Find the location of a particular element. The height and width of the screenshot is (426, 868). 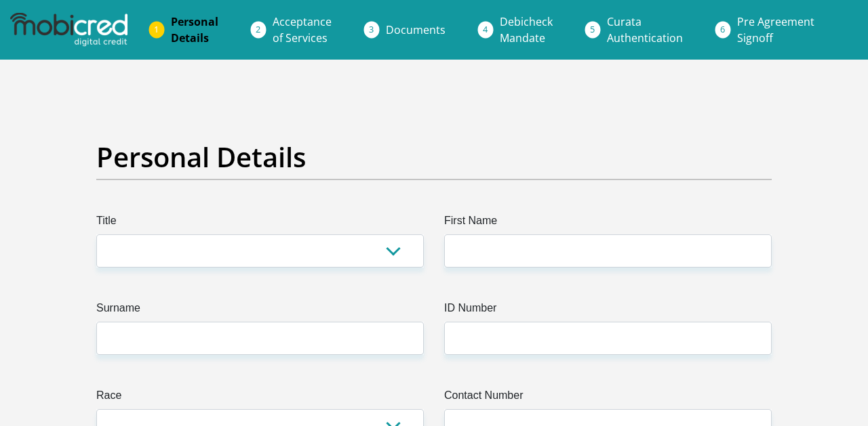

h2: Personal Details is located at coordinates (434, 157).